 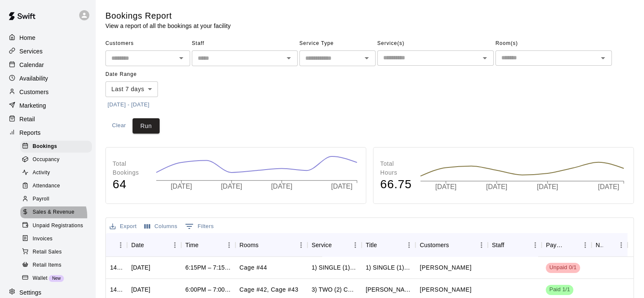 What do you see at coordinates (566, 245) in the screenshot?
I see `div: Payment` at bounding box center [566, 245].